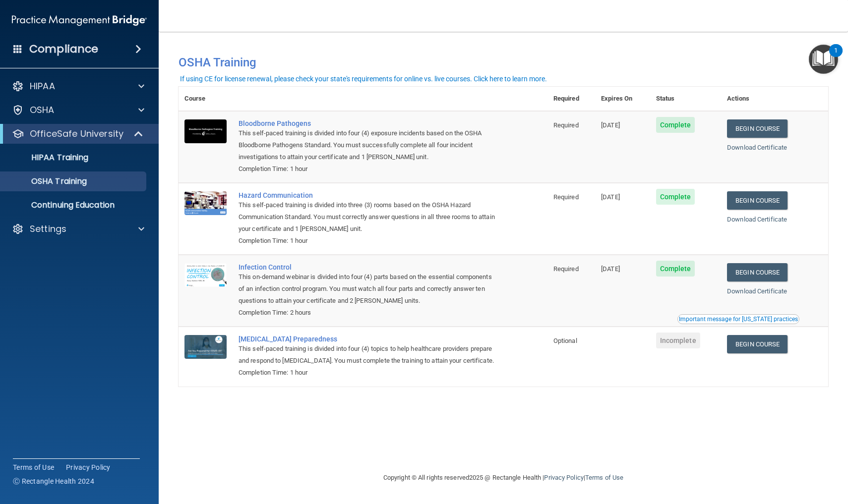 This screenshot has height=504, width=848. What do you see at coordinates (78, 134) in the screenshot?
I see `a: OfficeSafe University` at bounding box center [78, 134].